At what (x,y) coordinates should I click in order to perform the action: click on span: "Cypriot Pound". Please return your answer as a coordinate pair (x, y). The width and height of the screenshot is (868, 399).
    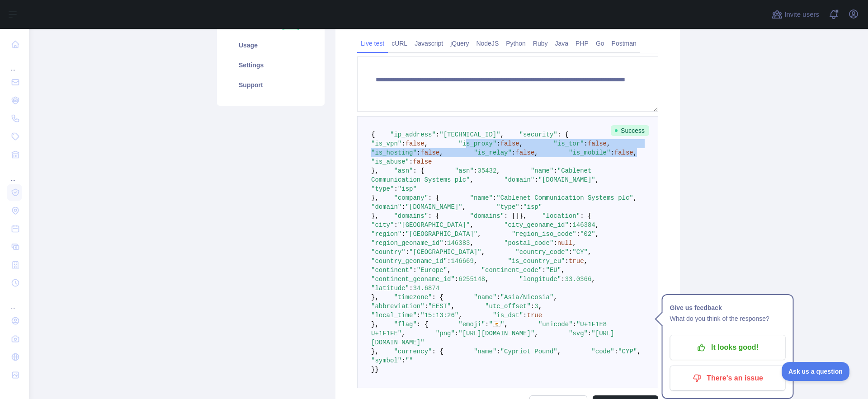
    Looking at the image, I should click on (529, 352).